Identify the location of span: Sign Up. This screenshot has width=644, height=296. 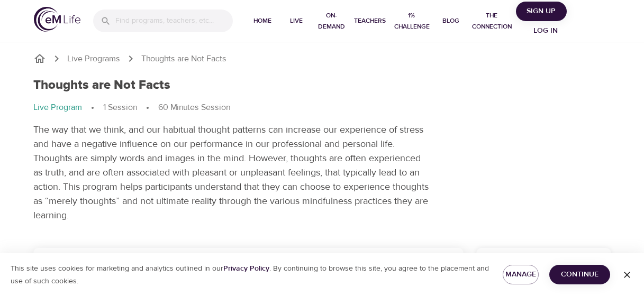
(541, 11).